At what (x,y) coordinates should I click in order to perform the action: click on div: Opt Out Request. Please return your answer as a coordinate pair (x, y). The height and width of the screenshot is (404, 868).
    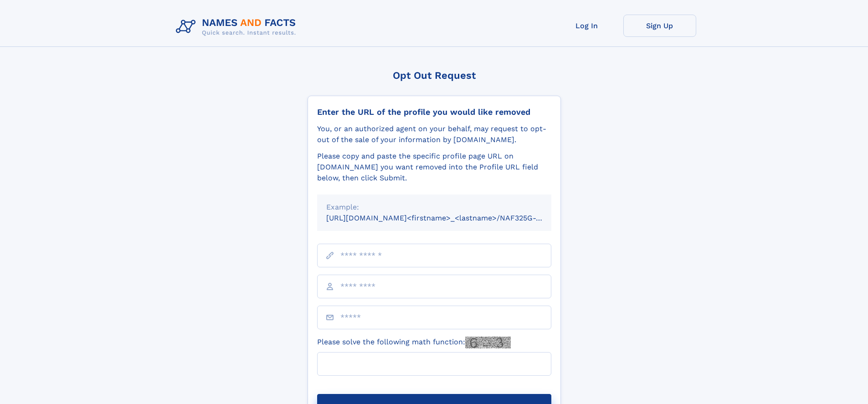
    Looking at the image, I should click on (434, 75).